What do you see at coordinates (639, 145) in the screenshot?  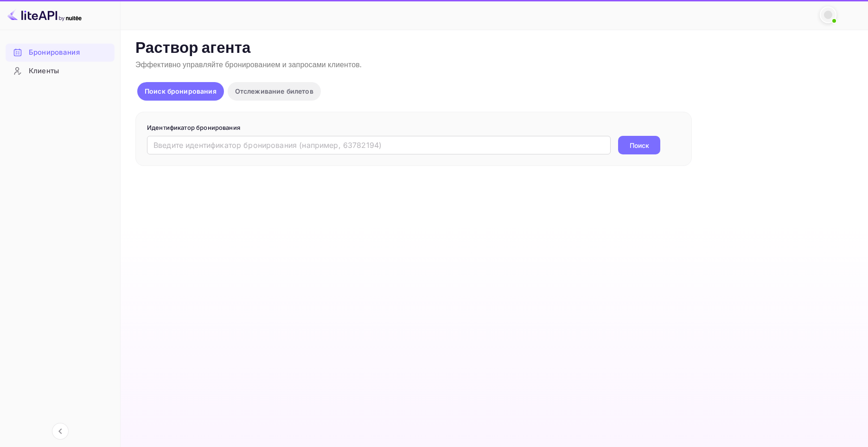 I see `ya-tr-span: Поиск` at bounding box center [639, 145].